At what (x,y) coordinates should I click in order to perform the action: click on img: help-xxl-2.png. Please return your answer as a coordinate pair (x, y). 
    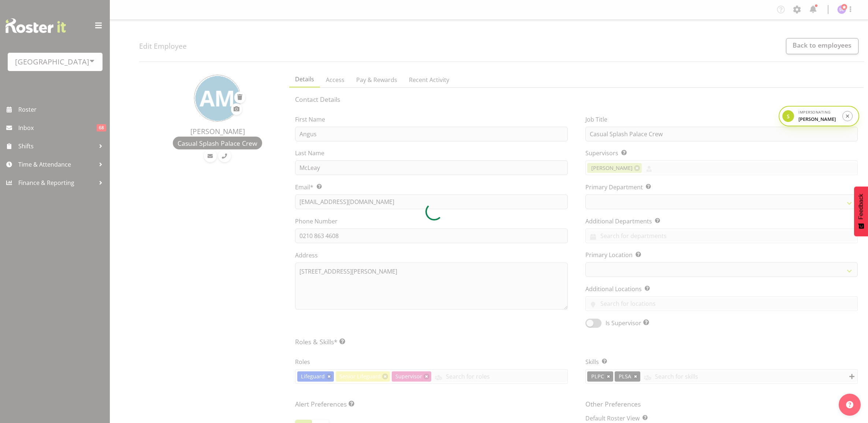
    Looking at the image, I should click on (849, 405).